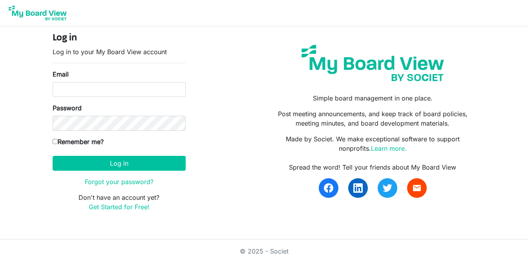  What do you see at coordinates (373, 63) in the screenshot?
I see `img: my-board-view-societ.svg` at bounding box center [373, 63].